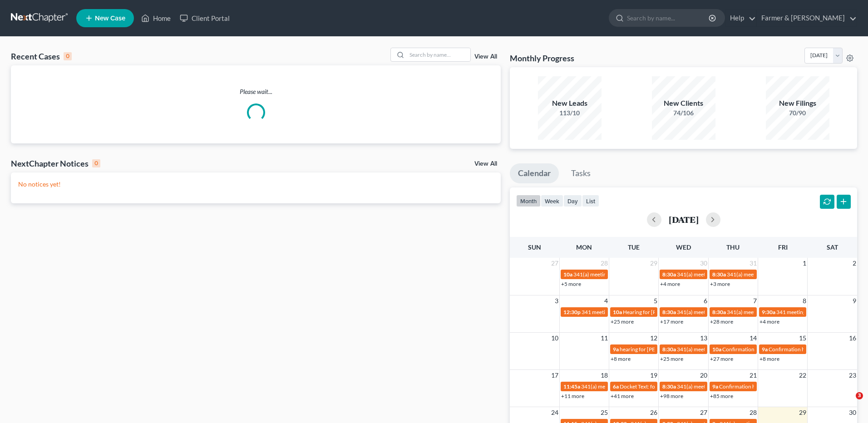 The height and width of the screenshot is (423, 868). Describe the element at coordinates (804, 301) in the screenshot. I see `span: 8` at that location.